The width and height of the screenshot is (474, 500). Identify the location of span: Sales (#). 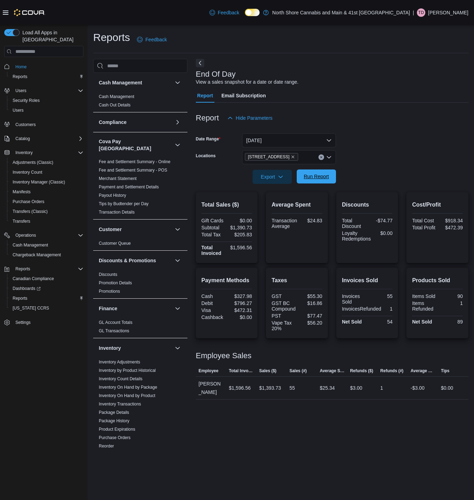
(298, 371).